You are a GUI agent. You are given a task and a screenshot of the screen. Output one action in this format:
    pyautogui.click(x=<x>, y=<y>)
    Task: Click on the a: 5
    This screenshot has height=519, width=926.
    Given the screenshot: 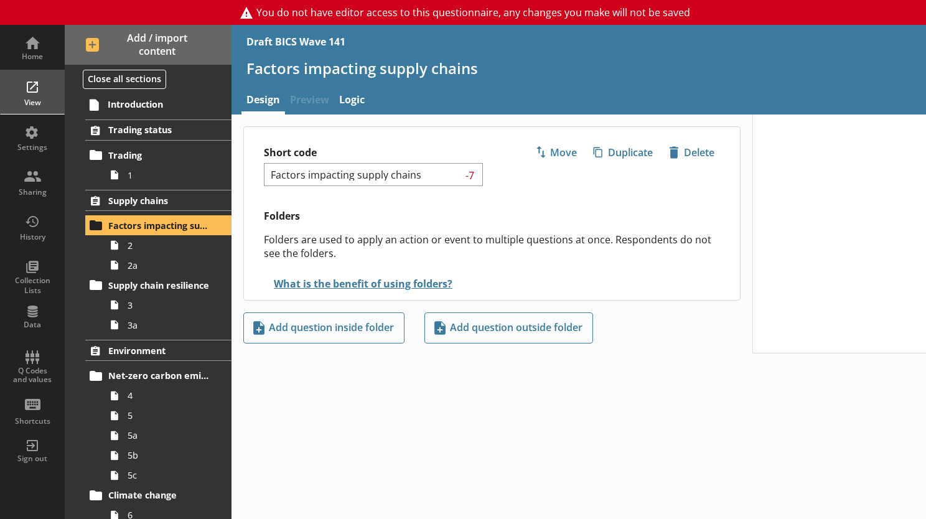 What is the action you would take?
    pyautogui.click(x=168, y=416)
    